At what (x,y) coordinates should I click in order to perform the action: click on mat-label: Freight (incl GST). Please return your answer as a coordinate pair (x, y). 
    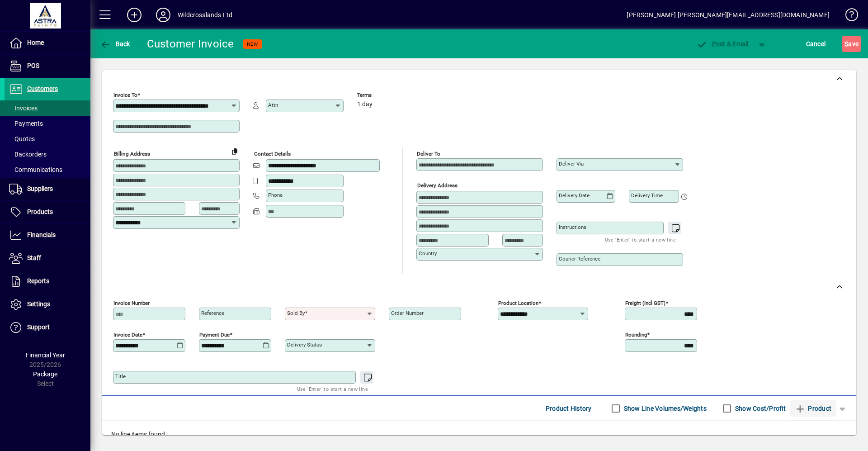
    Looking at the image, I should click on (646, 303).